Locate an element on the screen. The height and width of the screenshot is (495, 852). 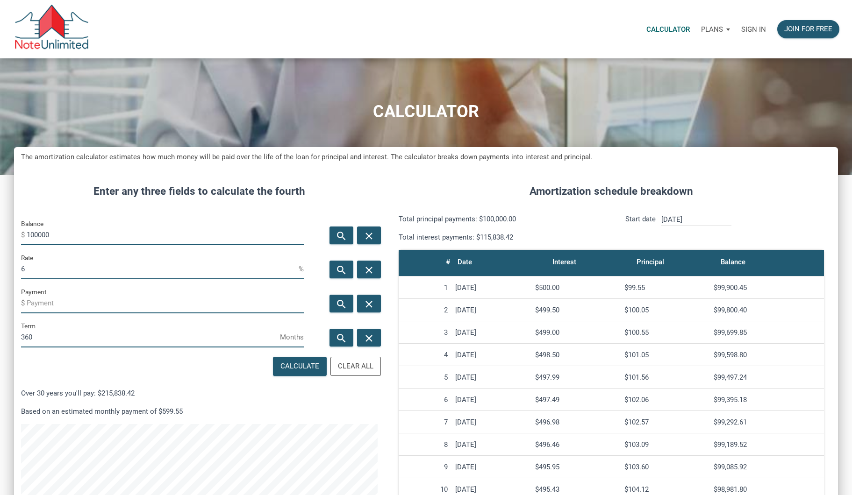
h1: CALCULATOR is located at coordinates (426, 112).